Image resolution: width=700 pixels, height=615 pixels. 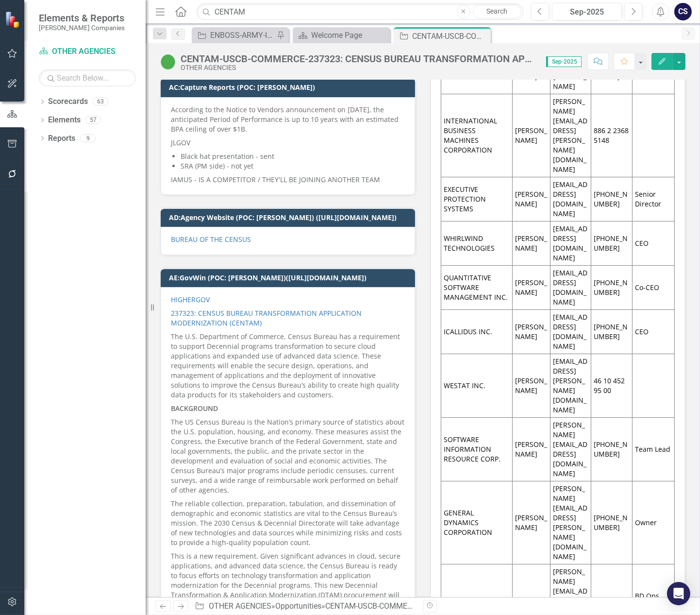 What do you see at coordinates (288, 179) in the screenshot?
I see `p: IAMUS - IS A COMPETITOR / THEY'LL BE JOINING ANOTHER TEAM` at bounding box center [288, 179].